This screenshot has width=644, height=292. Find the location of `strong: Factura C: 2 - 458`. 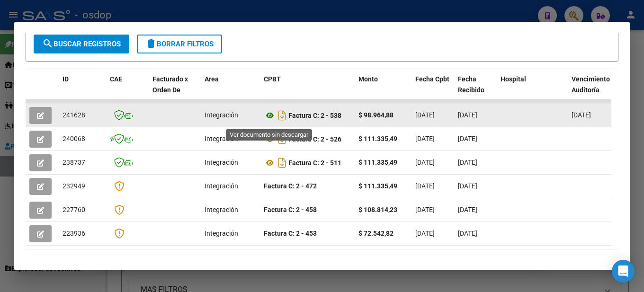

strong: Factura C: 2 - 458 is located at coordinates (290, 210).